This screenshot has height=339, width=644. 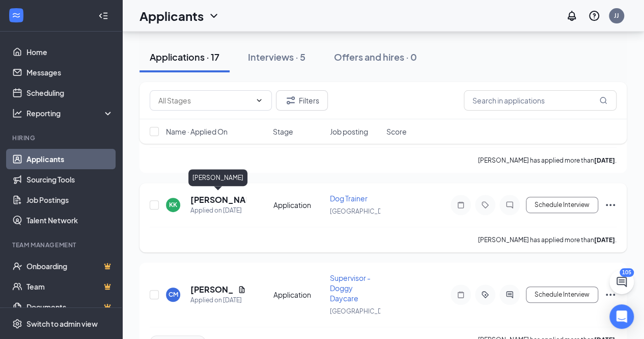 What do you see at coordinates (17, 113) in the screenshot?
I see `svg: Analysis` at bounding box center [17, 113].